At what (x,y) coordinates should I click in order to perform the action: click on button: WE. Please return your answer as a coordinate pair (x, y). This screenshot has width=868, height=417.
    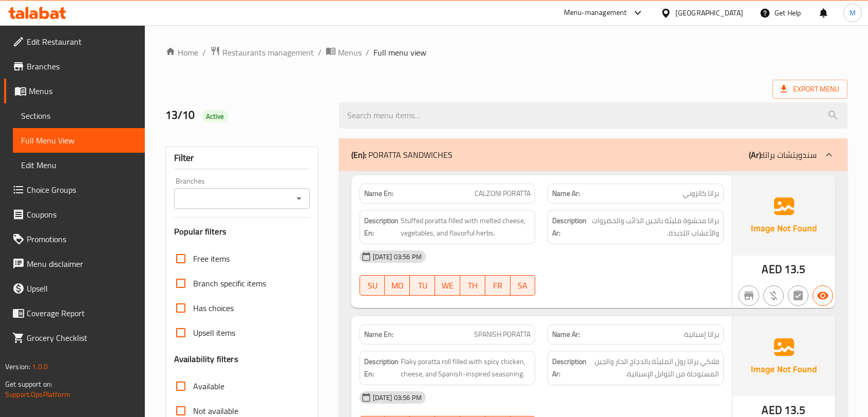
    Looking at the image, I should click on (447, 285).